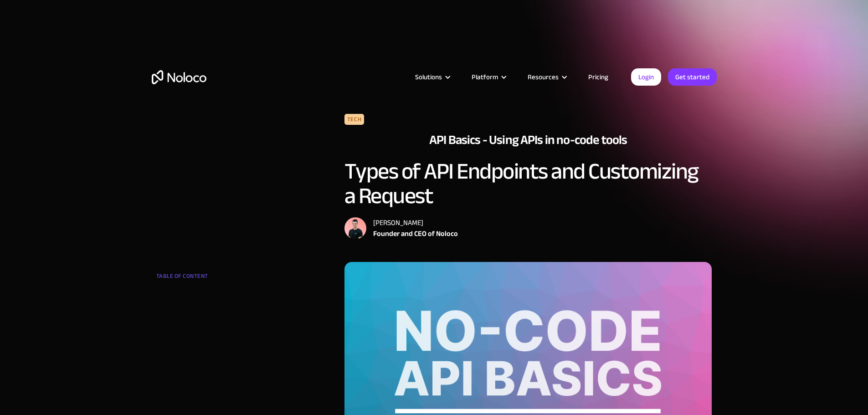 The width and height of the screenshot is (868, 415). What do you see at coordinates (528, 145) in the screenshot?
I see `a: API Basics - Using APIs in no-code tools` at bounding box center [528, 145].